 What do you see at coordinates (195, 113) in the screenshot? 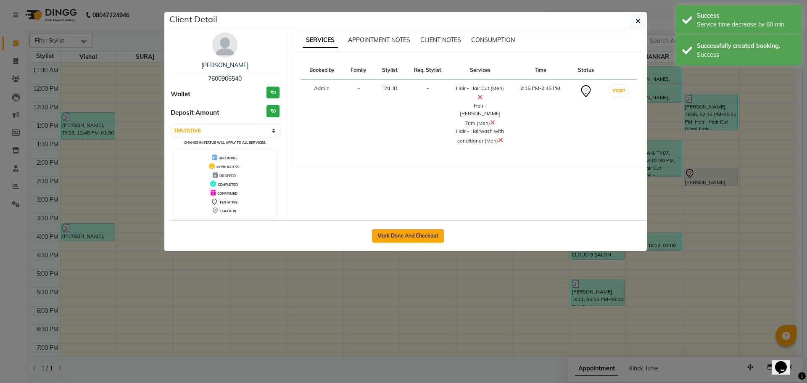
I see `span: Deposit Amount` at bounding box center [195, 113].